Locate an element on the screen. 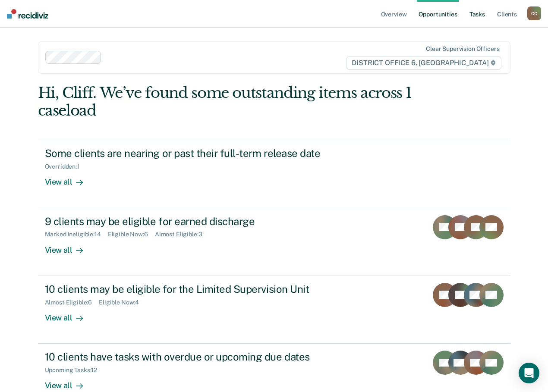 The image size is (548, 392). div: Some clients are nearing or past their full-term release date is located at coordinates (196, 153).